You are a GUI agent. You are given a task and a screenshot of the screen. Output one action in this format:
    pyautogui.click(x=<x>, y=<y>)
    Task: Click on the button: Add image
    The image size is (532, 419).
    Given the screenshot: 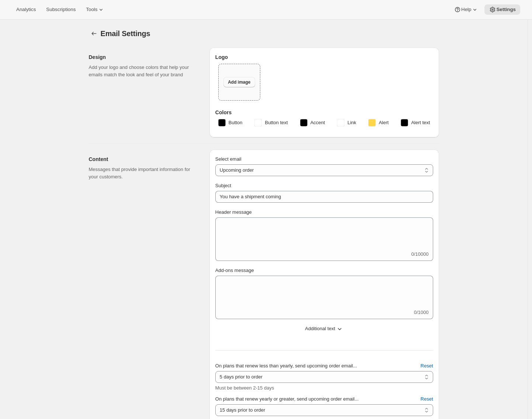 What is the action you would take?
    pyautogui.click(x=239, y=82)
    